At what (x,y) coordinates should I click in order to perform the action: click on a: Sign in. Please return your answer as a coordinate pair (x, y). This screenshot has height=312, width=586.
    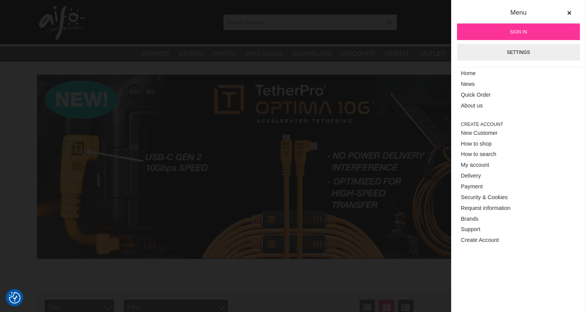
    Looking at the image, I should click on (518, 32).